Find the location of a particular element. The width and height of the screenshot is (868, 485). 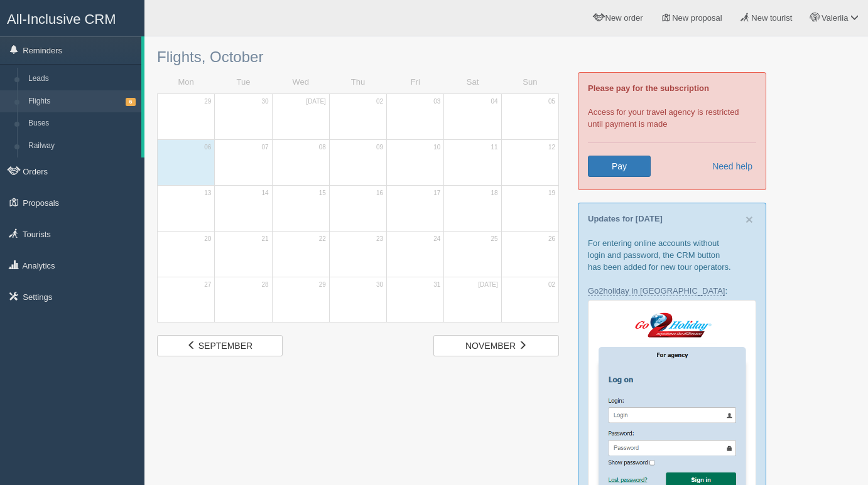

span: 6 is located at coordinates (130, 102).